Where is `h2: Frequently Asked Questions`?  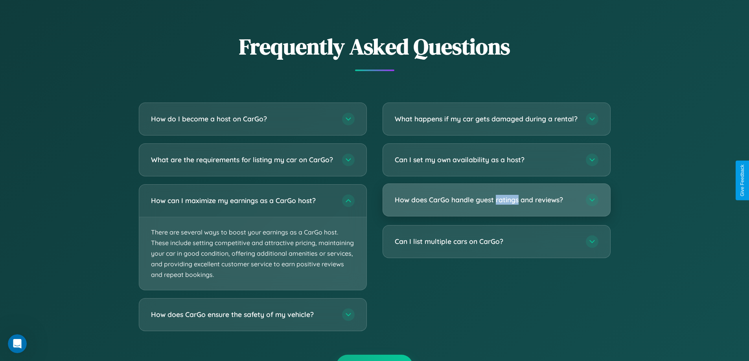
h2: Frequently Asked Questions is located at coordinates (375, 46).